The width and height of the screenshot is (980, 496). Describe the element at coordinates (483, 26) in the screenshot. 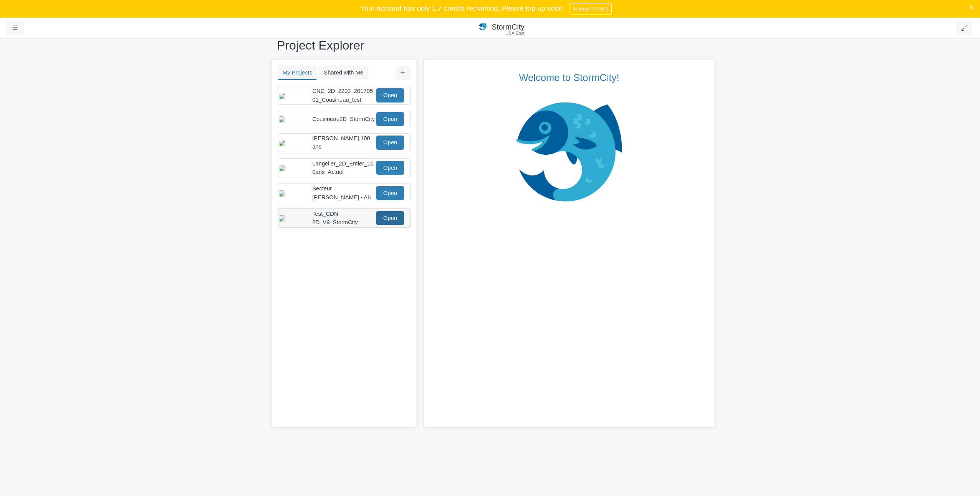

I see `img: chi-fish-icon.svg` at that location.